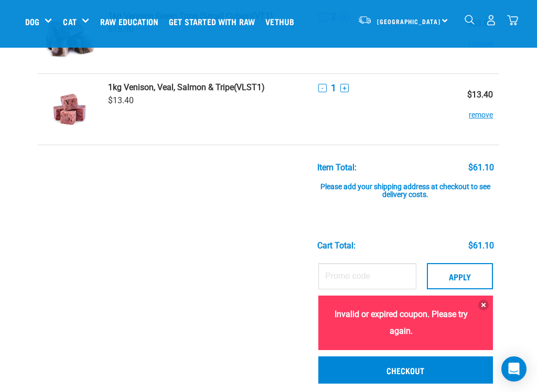 This screenshot has width=537, height=392. Describe the element at coordinates (406, 186) in the screenshot. I see `div: Please add your shipping address at checkout to see delivery costs.` at that location.